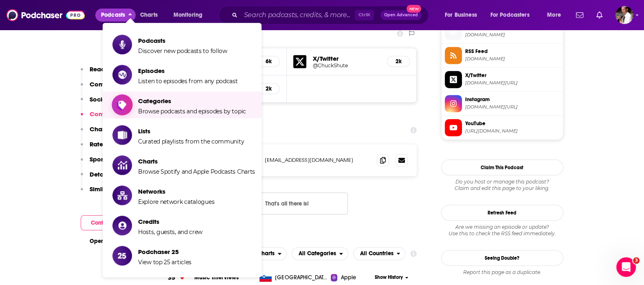 This screenshot has width=644, height=285. I want to click on p: Contacts, so click(103, 114).